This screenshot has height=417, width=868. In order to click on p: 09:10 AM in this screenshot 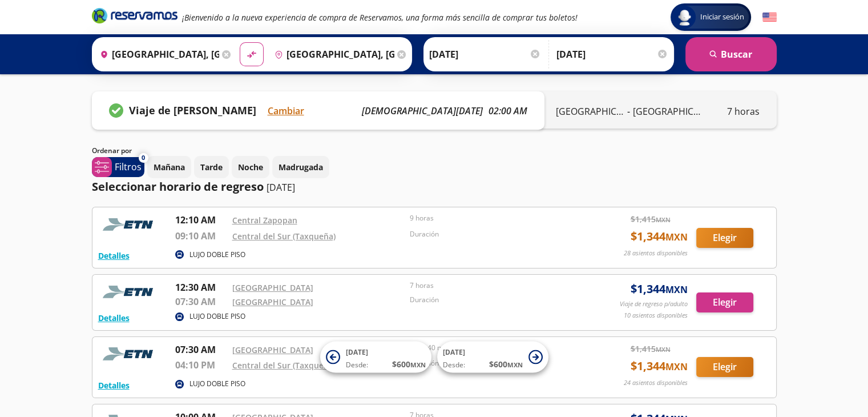, I will do `click(201, 236)`.